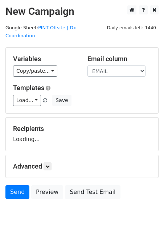 This screenshot has height=242, width=164. I want to click on a: Templates, so click(29, 88).